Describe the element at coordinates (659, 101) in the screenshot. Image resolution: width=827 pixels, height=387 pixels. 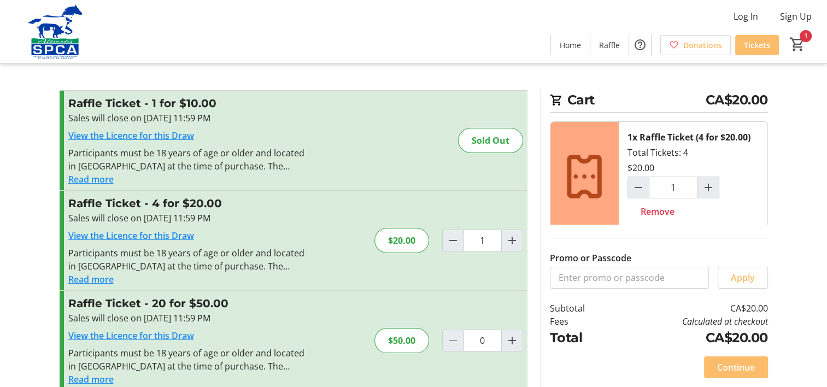
I see `h2: Cart` at that location.